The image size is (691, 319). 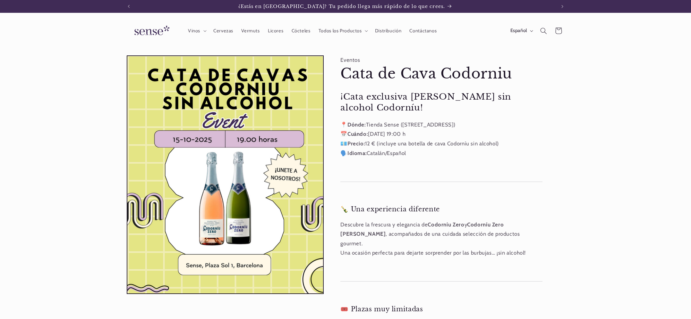 What do you see at coordinates (543, 31) in the screenshot?
I see `summary: Búsqueda` at bounding box center [543, 31].